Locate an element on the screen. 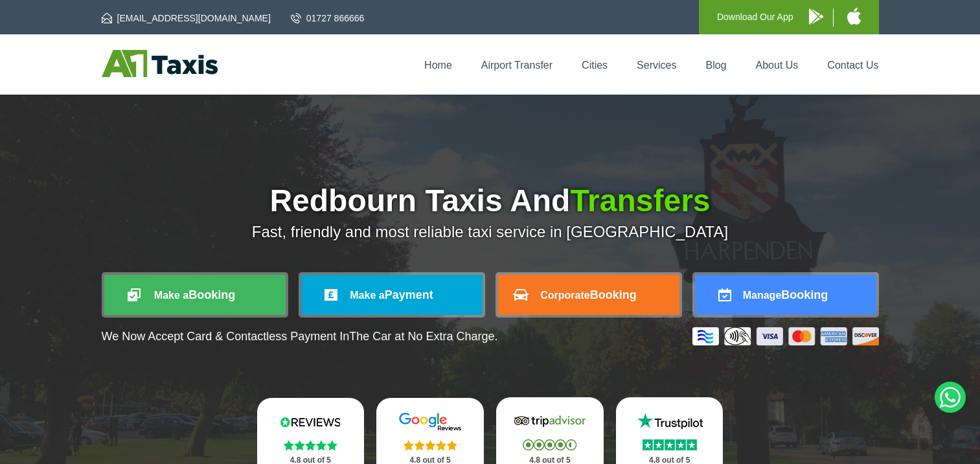 The width and height of the screenshot is (980, 464). a: 01727 866666 is located at coordinates (327, 18).